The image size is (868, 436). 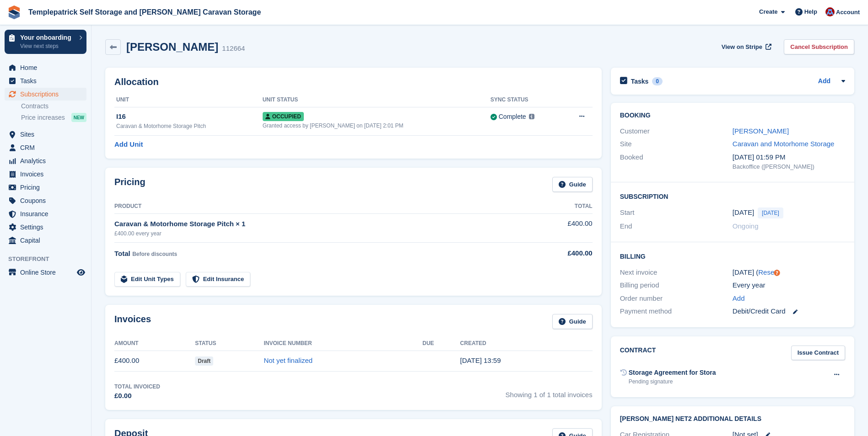 What do you see at coordinates (526, 344) in the screenshot?
I see `th: Created` at bounding box center [526, 344].